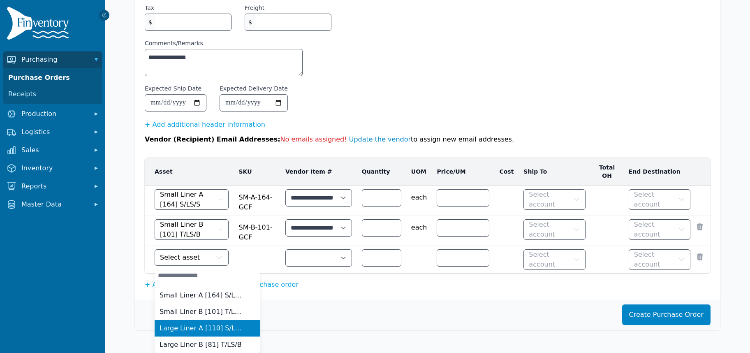 This screenshot has width=750, height=353. Describe the element at coordinates (53, 168) in the screenshot. I see `button: Inventory` at that location.